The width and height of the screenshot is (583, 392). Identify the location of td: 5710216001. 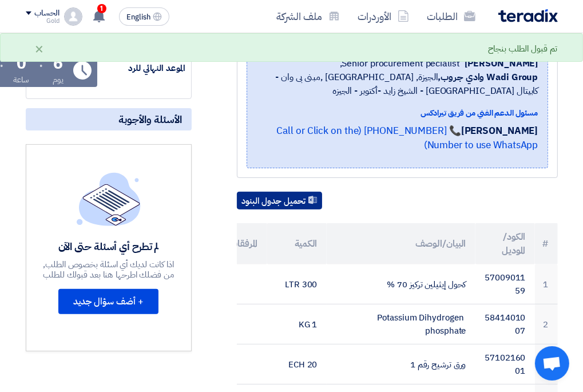
(506, 364).